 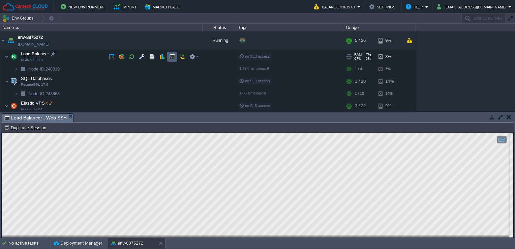 What do you see at coordinates (36, 78) in the screenshot?
I see `span: SQL Databases` at bounding box center [36, 78].